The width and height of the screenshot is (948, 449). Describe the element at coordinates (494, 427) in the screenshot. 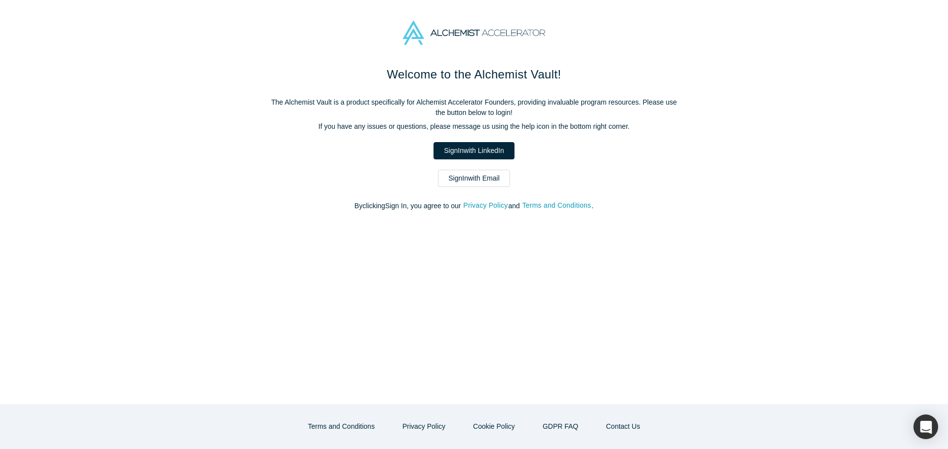

I see `button: Cookie Policy` at that location.